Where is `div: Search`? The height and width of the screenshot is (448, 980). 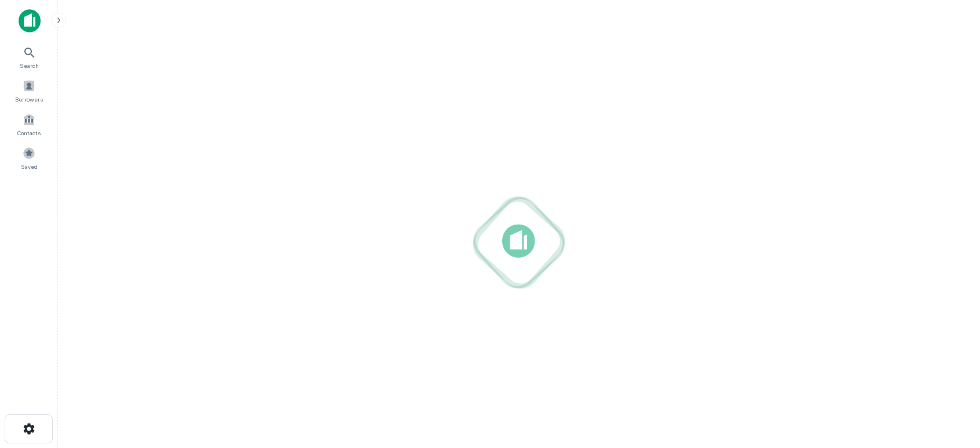
div: Search is located at coordinates (29, 57).